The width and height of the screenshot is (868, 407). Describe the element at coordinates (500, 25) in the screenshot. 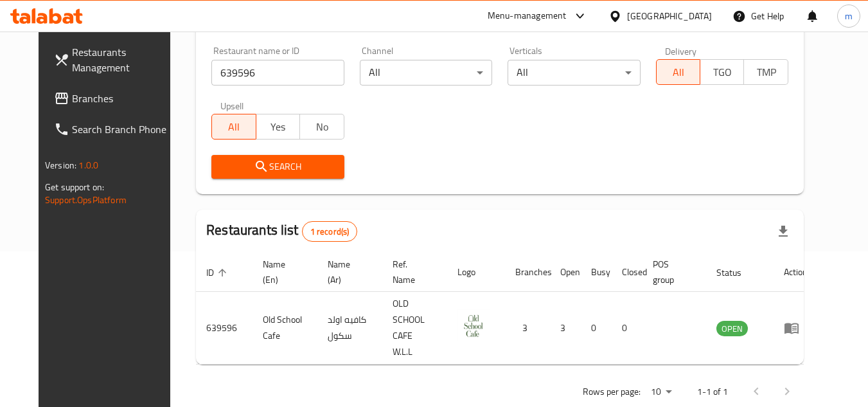

I see `h2: Restaurant search` at that location.